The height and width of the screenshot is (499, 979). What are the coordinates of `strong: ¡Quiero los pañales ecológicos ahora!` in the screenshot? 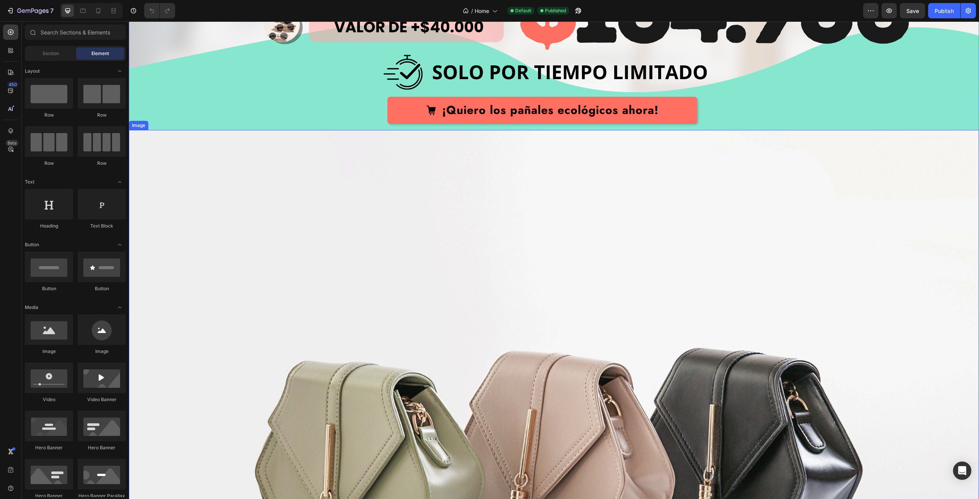 It's located at (422, 88).